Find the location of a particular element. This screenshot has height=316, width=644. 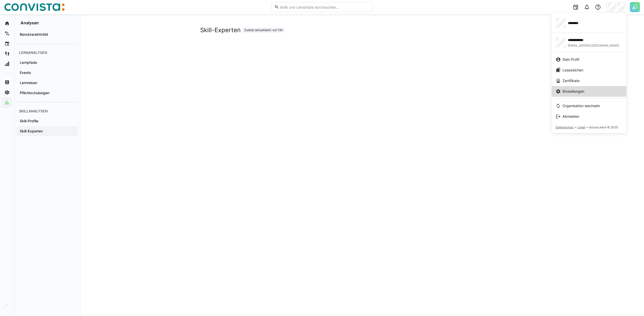

span: Organisation wechseln is located at coordinates (581, 106).